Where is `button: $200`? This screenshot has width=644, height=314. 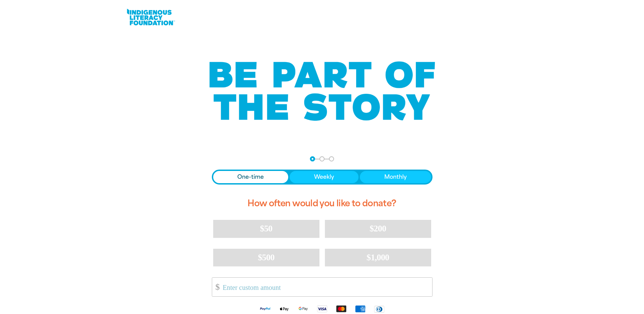 button: $200 is located at coordinates (378, 229).